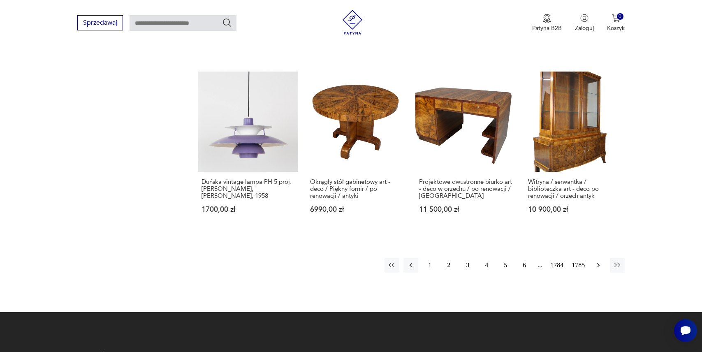 This screenshot has width=702, height=352. I want to click on p: Koszyk, so click(616, 28).